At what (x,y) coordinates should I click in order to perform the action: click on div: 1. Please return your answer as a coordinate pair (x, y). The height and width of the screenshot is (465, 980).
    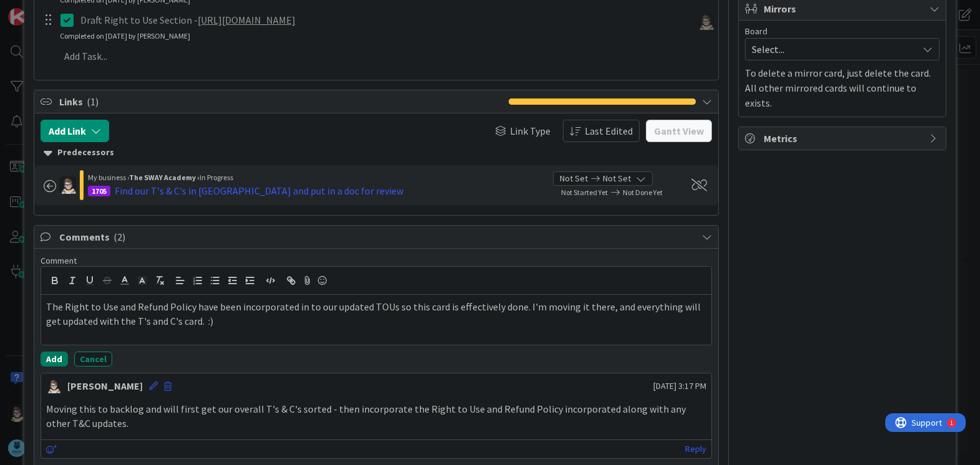
    Looking at the image, I should click on (66, 10).